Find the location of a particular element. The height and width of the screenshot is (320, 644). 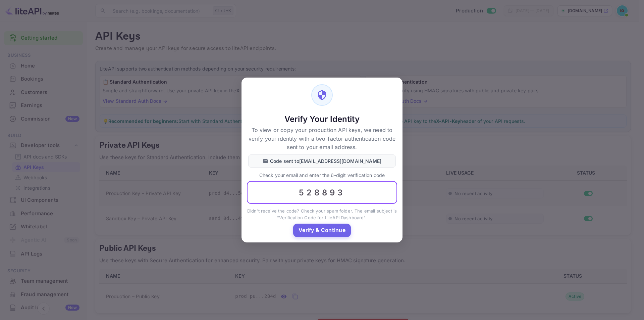

button: Verify & Continue is located at coordinates (322, 230).